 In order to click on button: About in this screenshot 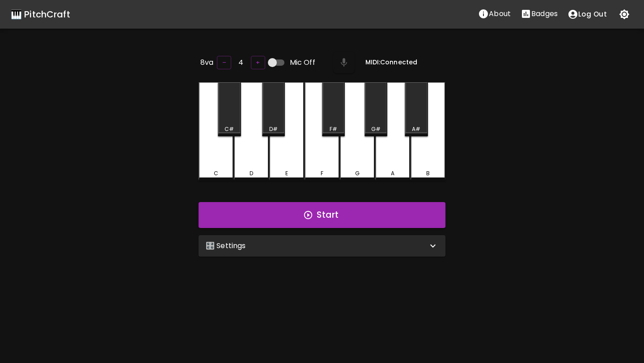, I will do `click(494, 14)`.